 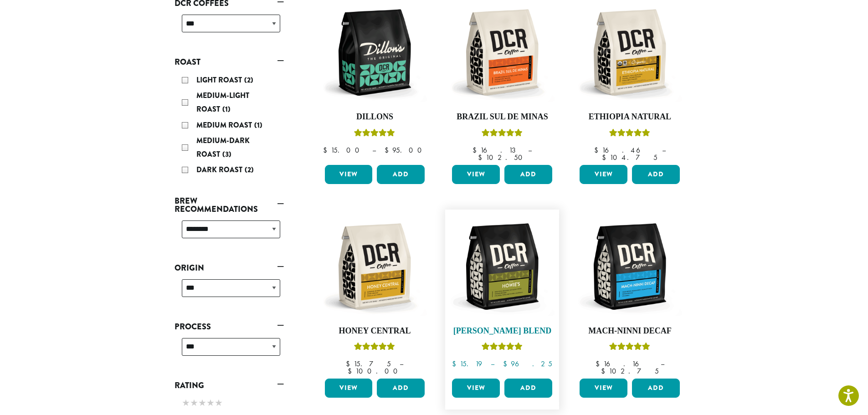 I want to click on span: Medium-Light Roast, so click(x=223, y=102).